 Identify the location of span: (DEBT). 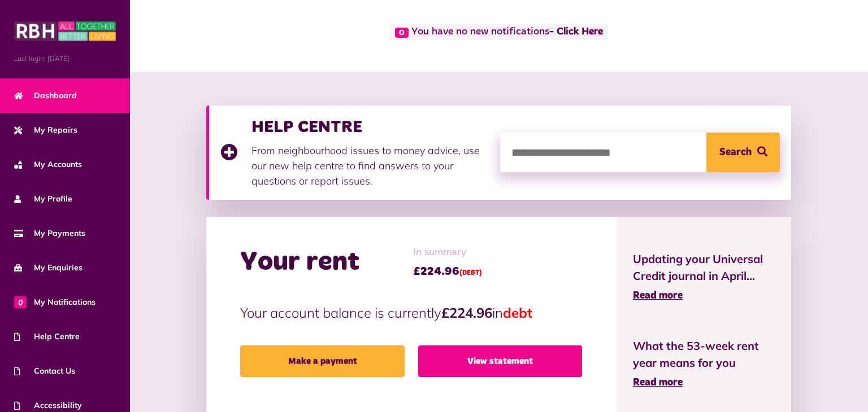
(471, 273).